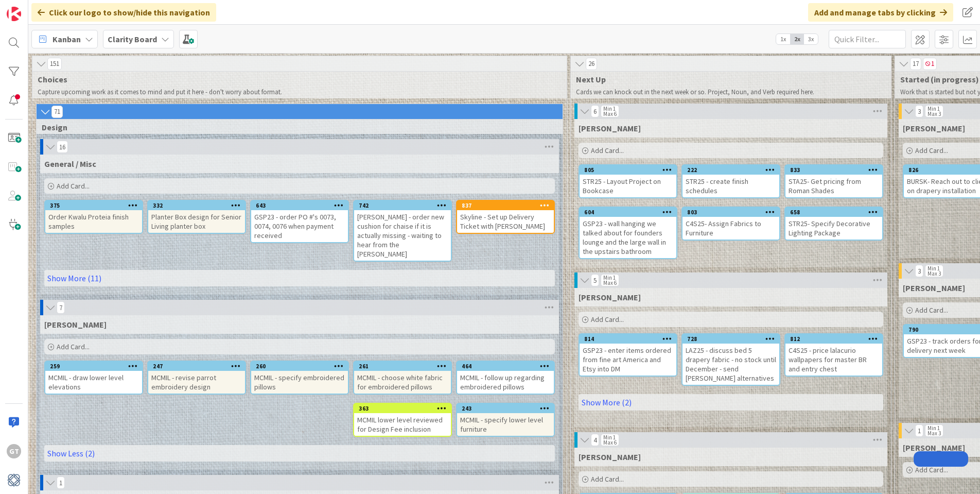  Describe the element at coordinates (296, 79) in the screenshot. I see `span: Choices` at that location.